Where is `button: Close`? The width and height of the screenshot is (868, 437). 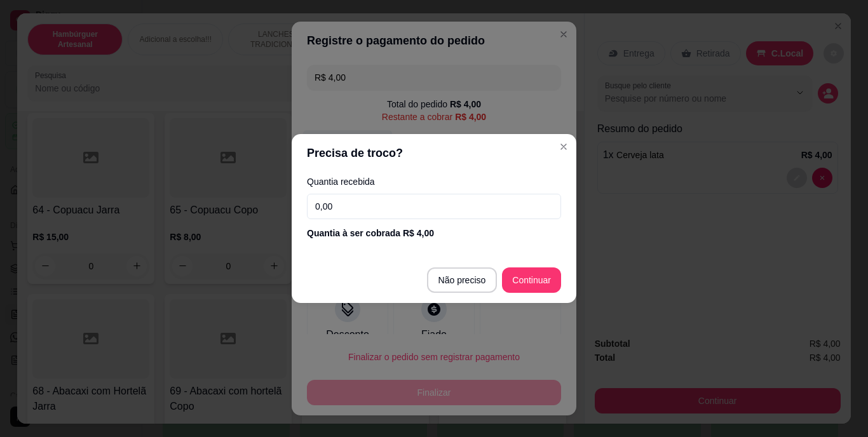 button: Close is located at coordinates (564, 147).